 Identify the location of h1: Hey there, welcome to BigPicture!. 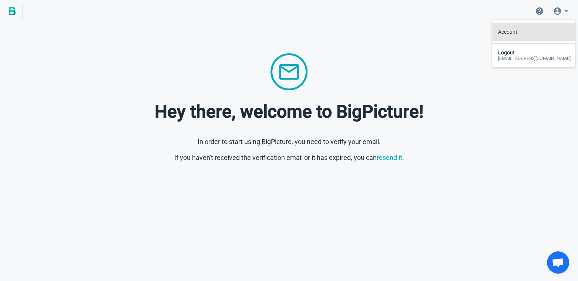
(289, 112).